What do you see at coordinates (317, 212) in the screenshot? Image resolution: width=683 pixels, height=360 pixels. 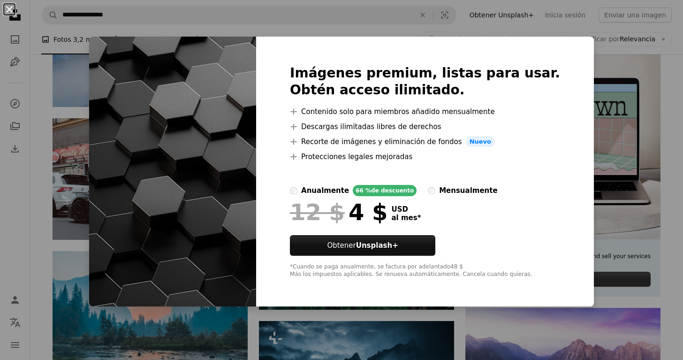 I see `span: 12 $` at bounding box center [317, 212].